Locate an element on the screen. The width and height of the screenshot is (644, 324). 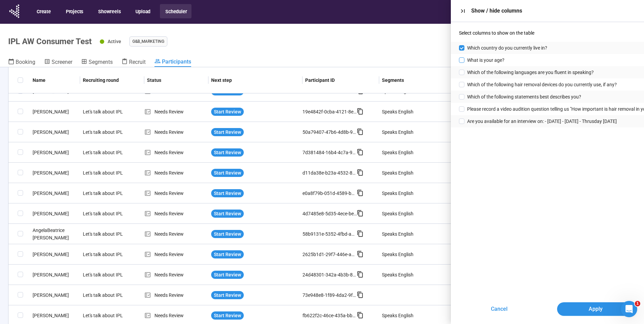
div: d11da38e-b23a-4532-8663-b79dea64fe6d is located at coordinates (330, 173).